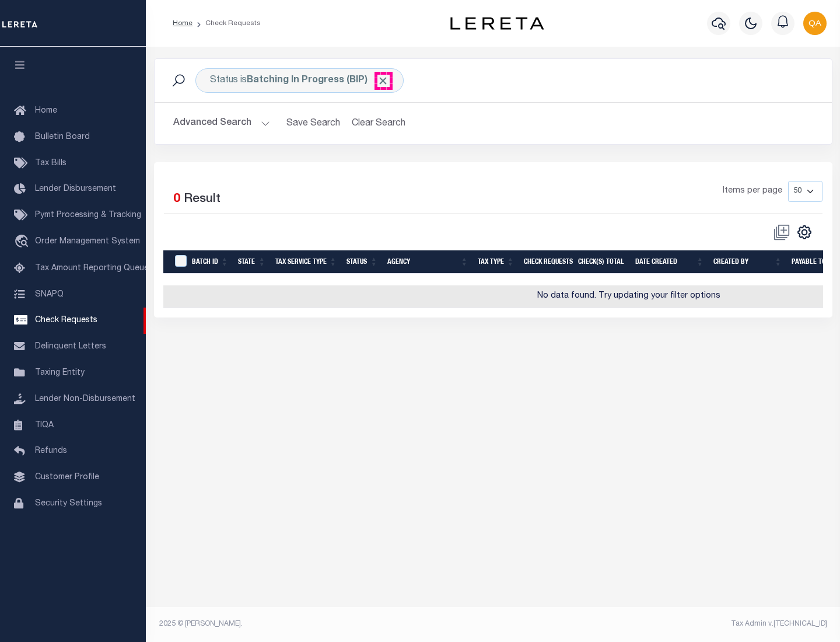 The height and width of the screenshot is (642, 840). I want to click on button: Save Search, so click(313, 123).